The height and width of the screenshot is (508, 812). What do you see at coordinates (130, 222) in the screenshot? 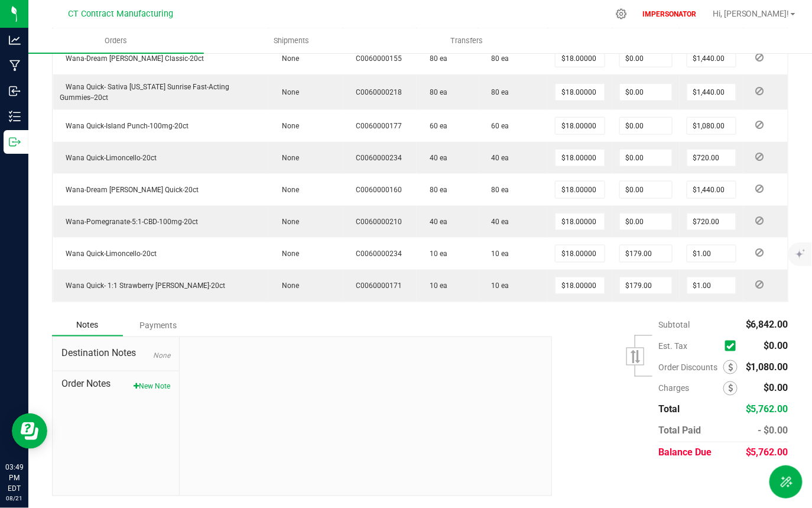
I see `span: Wana-Pomegranate-5:1-CBD-100mg-20ct` at bounding box center [130, 222].